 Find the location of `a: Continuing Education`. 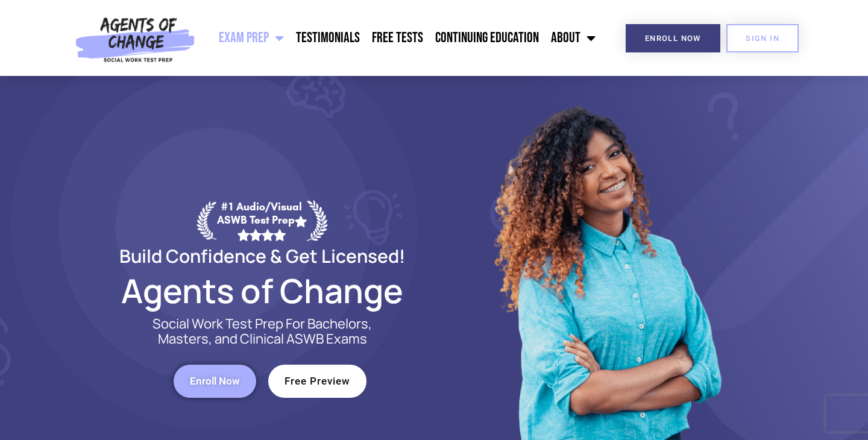

a: Continuing Education is located at coordinates (487, 38).